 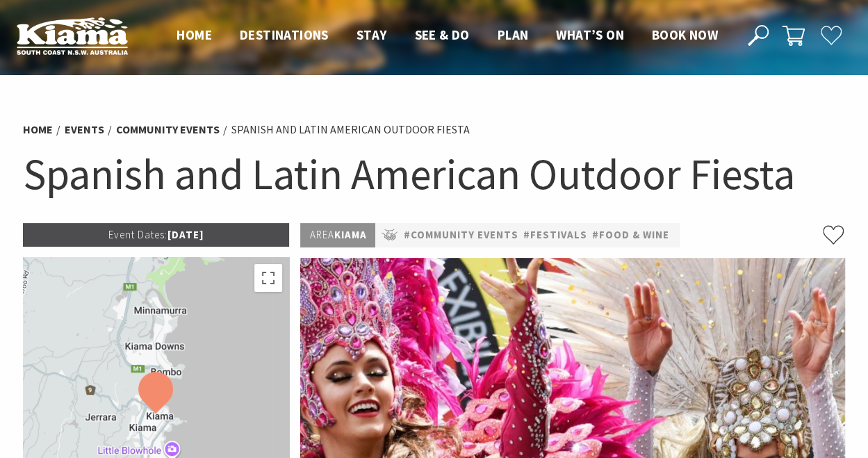 I want to click on span: See & Do, so click(x=441, y=35).